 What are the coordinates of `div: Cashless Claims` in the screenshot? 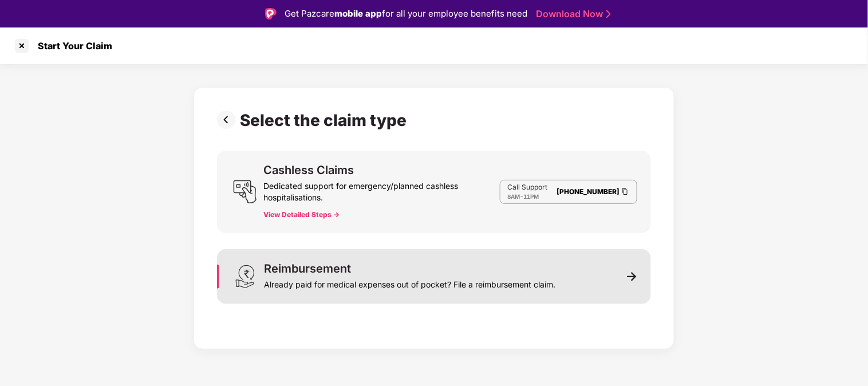 It's located at (309, 170).